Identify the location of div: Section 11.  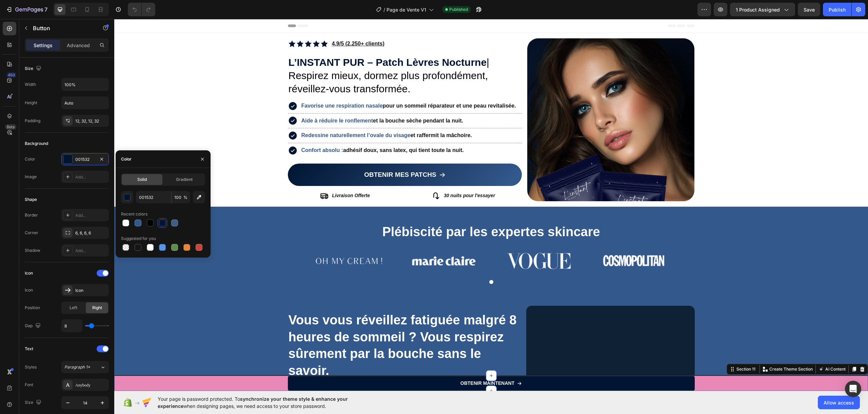
(631, 350).